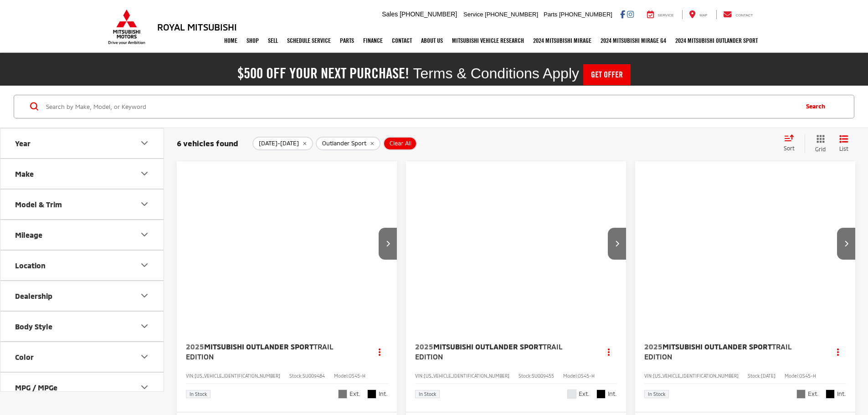 Image resolution: width=868 pixels, height=415 pixels. I want to click on button: MakeMake, so click(83, 174).